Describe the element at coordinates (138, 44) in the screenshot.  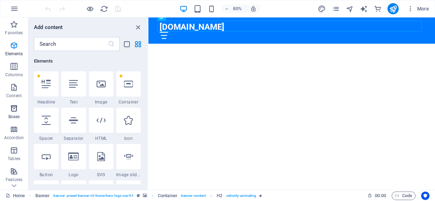
I see `button: grid-view` at that location.